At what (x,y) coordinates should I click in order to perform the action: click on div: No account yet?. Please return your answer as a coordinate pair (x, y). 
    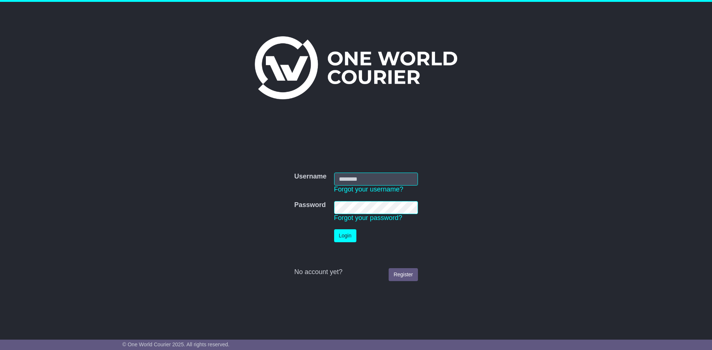
    Looking at the image, I should click on (355, 272).